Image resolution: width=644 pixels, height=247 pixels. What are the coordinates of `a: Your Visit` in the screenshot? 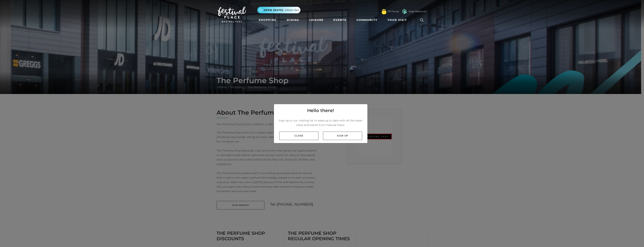 It's located at (398, 20).